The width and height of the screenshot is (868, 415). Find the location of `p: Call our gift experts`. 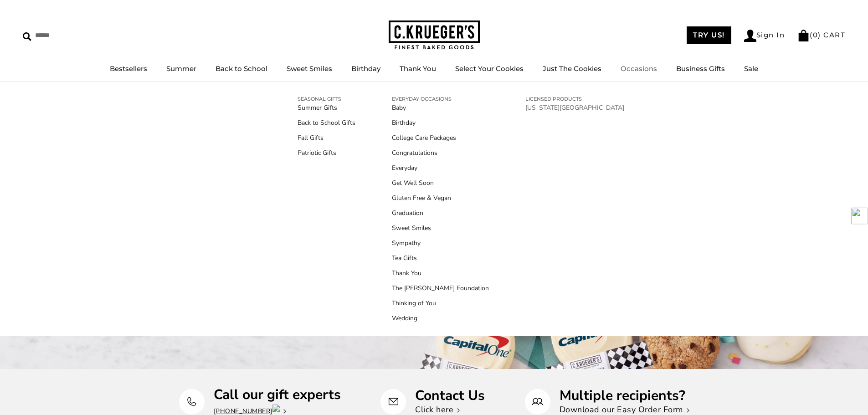

p: Call our gift experts is located at coordinates (277, 394).